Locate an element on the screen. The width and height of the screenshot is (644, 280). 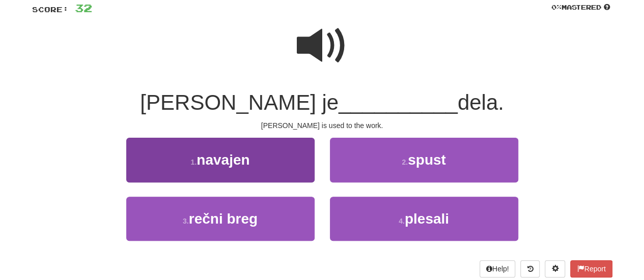
button: Round history (alt+y) is located at coordinates (530, 268).